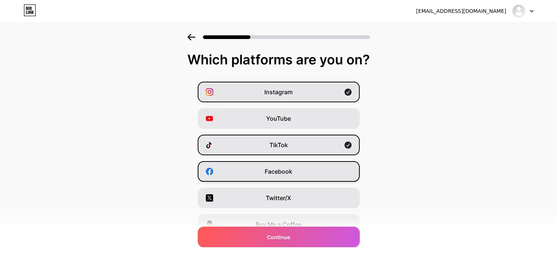 Image resolution: width=557 pixels, height=266 pixels. What do you see at coordinates (279, 145) in the screenshot?
I see `span: TikTok` at bounding box center [279, 145].